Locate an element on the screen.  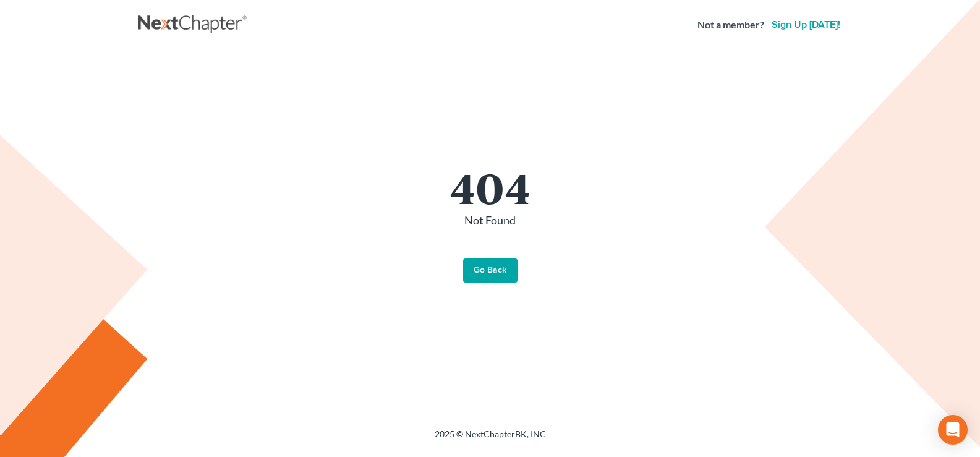
a: Go Back is located at coordinates (490, 271).